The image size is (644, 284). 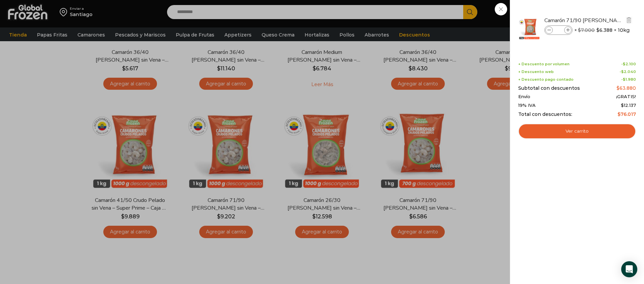 What do you see at coordinates (628, 105) in the screenshot?
I see `span: 12.137` at bounding box center [628, 105].